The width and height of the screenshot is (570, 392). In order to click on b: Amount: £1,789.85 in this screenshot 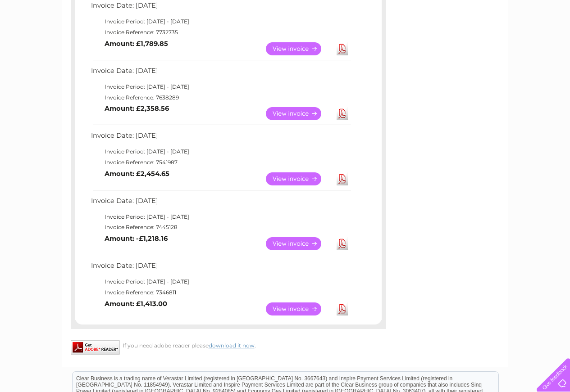, I will do `click(136, 44)`.